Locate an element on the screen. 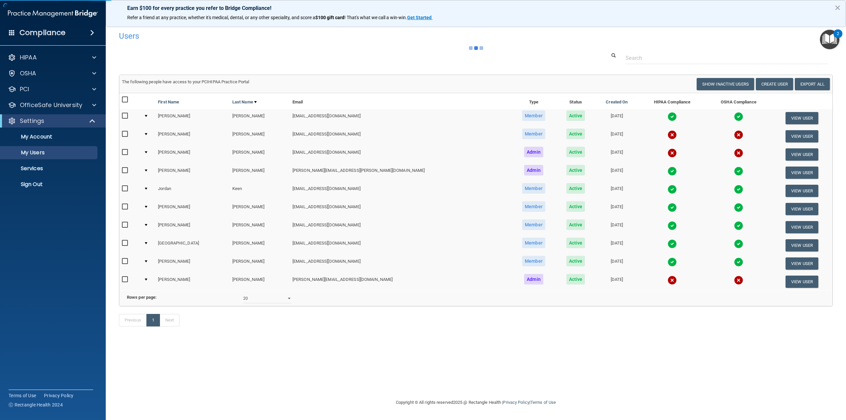 This screenshot has width=846, height=420. a: Last Name is located at coordinates (244, 102).